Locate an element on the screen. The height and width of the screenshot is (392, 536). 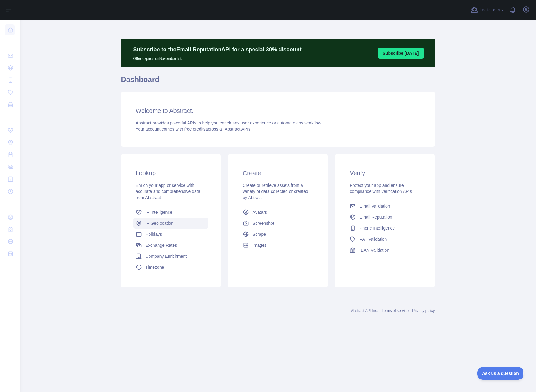
p: Offer expires on November 1st. is located at coordinates (217, 57).